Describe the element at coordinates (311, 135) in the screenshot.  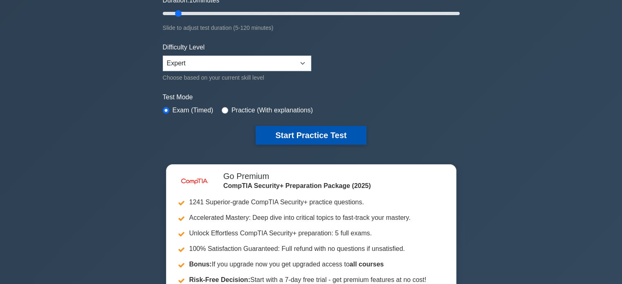
I see `button: Start Practice Test` at that location.